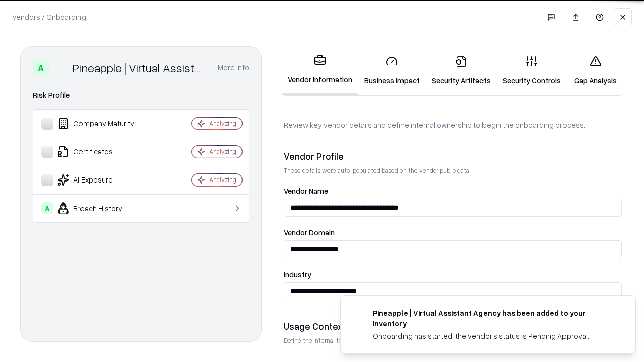 This screenshot has height=362, width=644. I want to click on label: Vendor Name, so click(453, 191).